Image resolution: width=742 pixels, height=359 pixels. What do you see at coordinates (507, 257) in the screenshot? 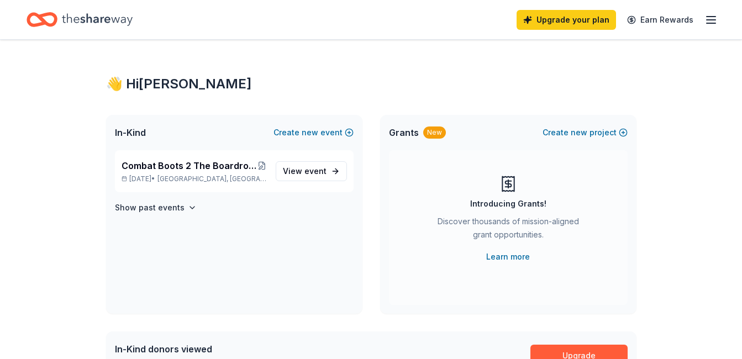
I see `a: Learn more` at bounding box center [507, 257].